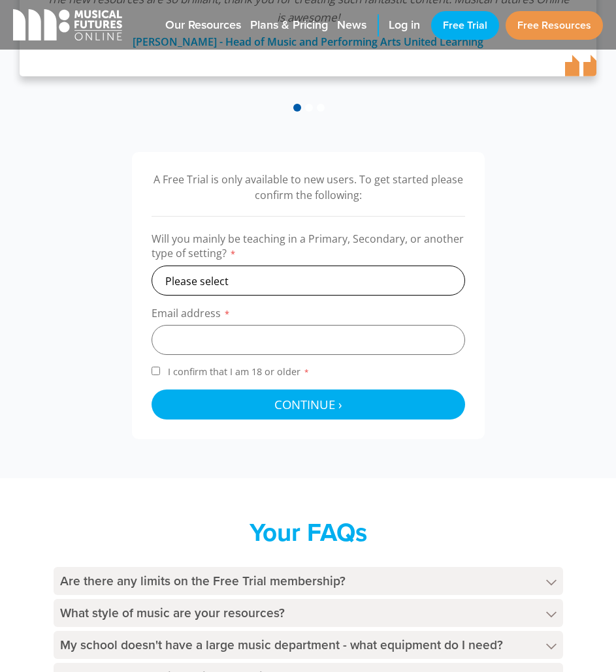  I want to click on a: Free Resources, so click(554, 26).